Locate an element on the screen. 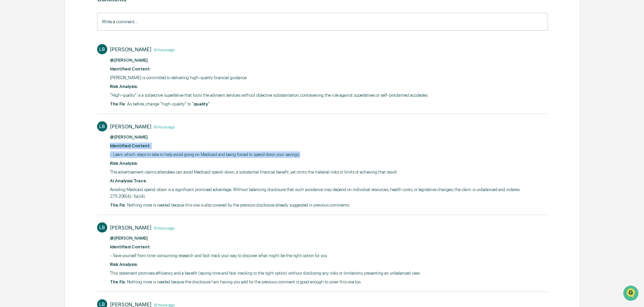  span: Preclearance is located at coordinates (28, 88).